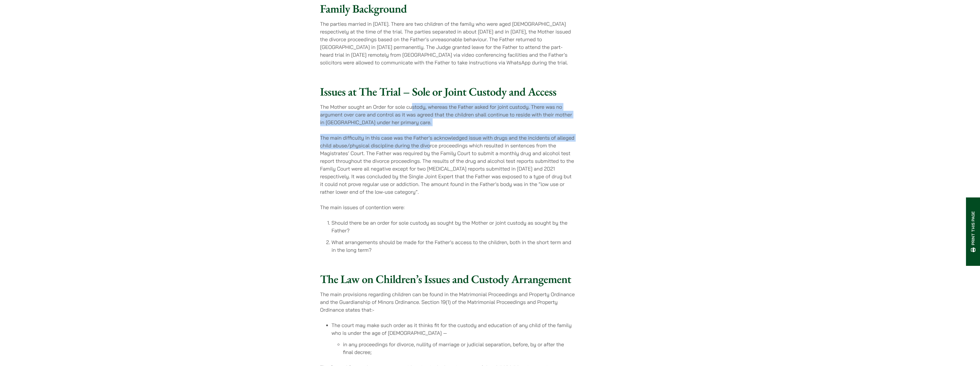 Image resolution: width=980 pixels, height=366 pixels. Describe the element at coordinates (448, 279) in the screenshot. I see `h2: The Law on Children’s Issues and Custody Arrangement` at that location.